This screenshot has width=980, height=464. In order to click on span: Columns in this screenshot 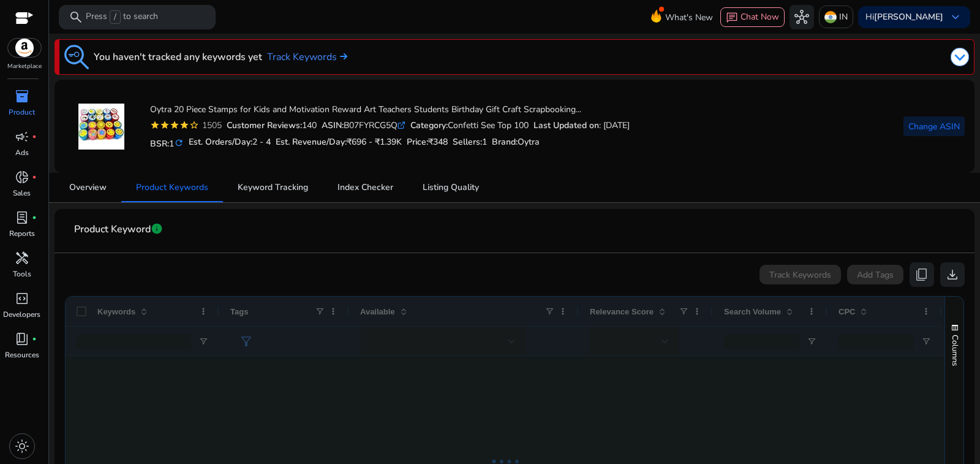, I will do `click(955, 350)`.